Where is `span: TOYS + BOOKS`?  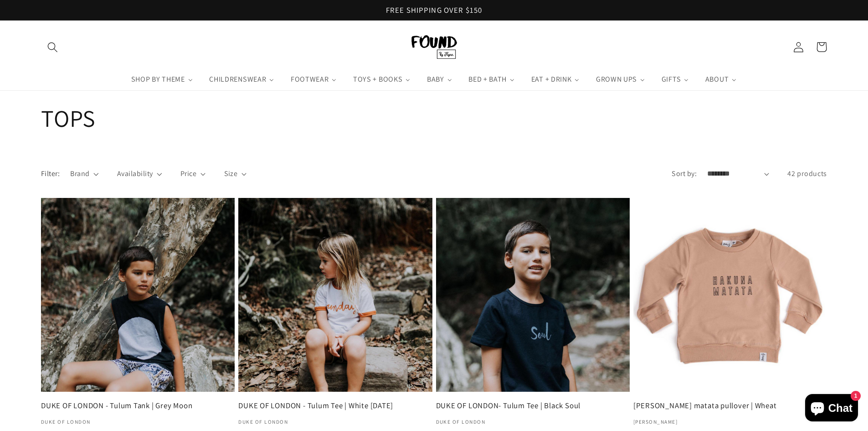 span: TOYS + BOOKS is located at coordinates (377, 80).